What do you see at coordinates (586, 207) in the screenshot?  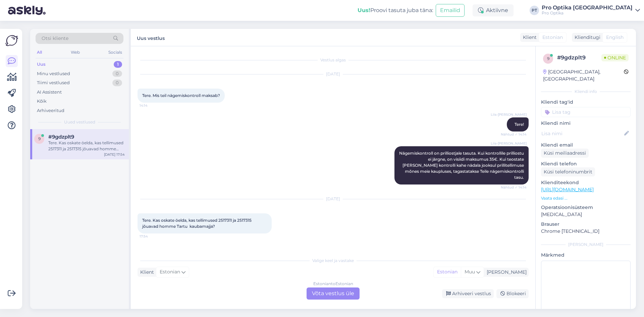 I see `p: Operatsioonisüsteem` at bounding box center [586, 207].